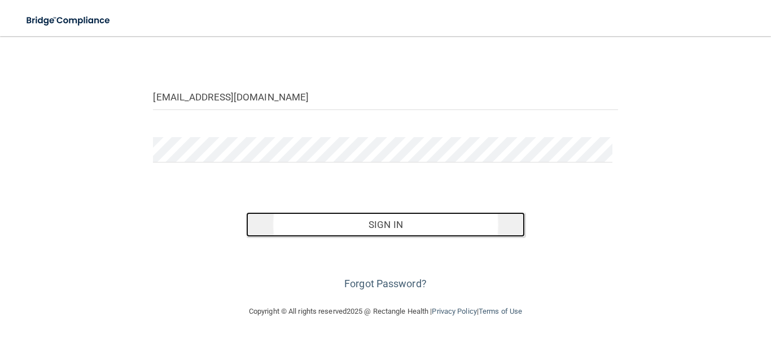 Image resolution: width=771 pixels, height=338 pixels. Describe the element at coordinates (454, 311) in the screenshot. I see `a: Privacy Policy` at that location.